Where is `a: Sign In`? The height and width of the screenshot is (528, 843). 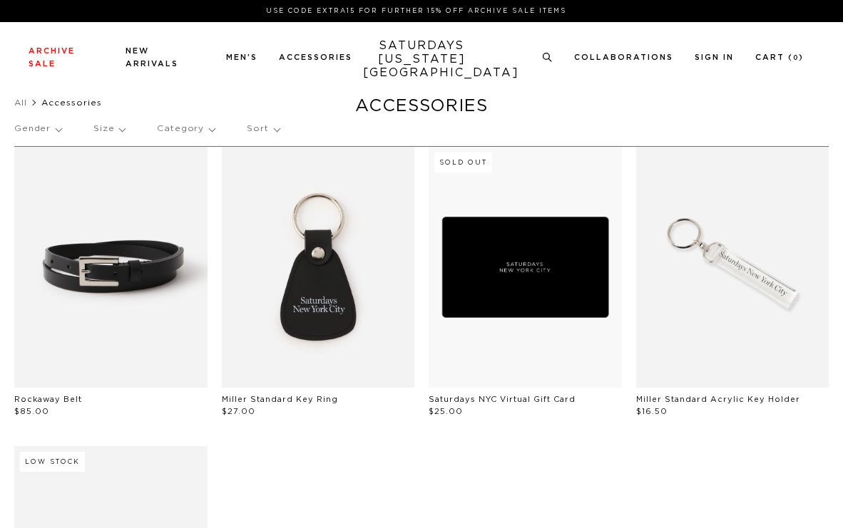 a: Sign In is located at coordinates (714, 57).